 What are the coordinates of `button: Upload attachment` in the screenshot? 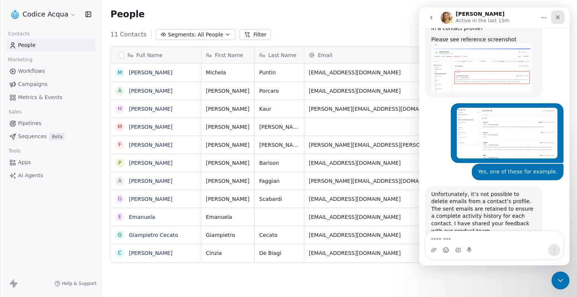 It's located at (15, 243).